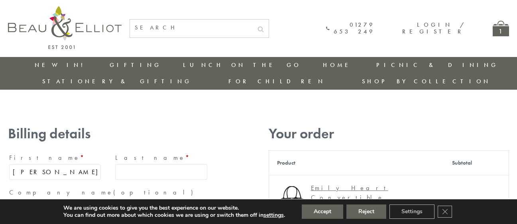  Describe the element at coordinates (174, 208) in the screenshot. I see `p: We are using cookies to give you the best experience on our website.` at that location.